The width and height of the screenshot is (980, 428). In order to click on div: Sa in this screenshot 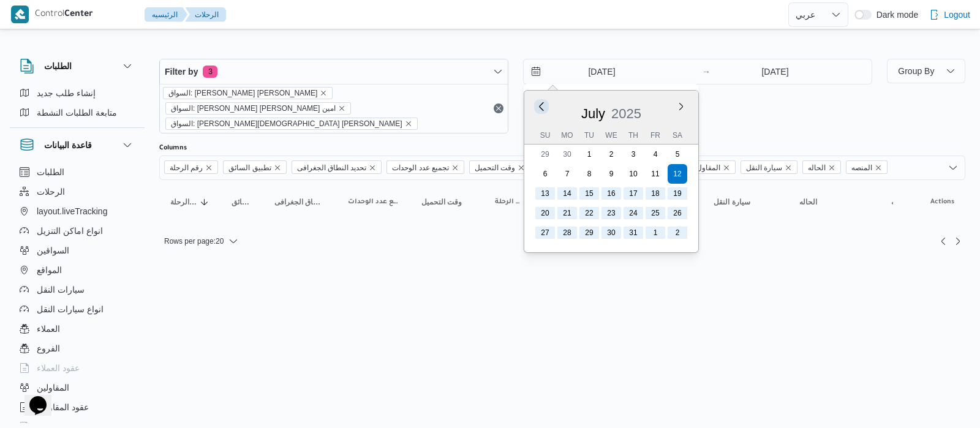, I will do `click(677, 135)`.